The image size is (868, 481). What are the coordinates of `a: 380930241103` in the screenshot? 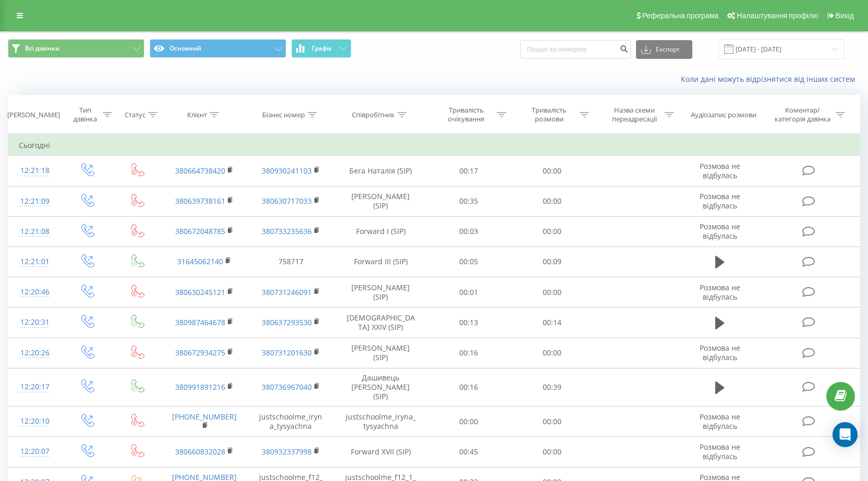 It's located at (287, 170).